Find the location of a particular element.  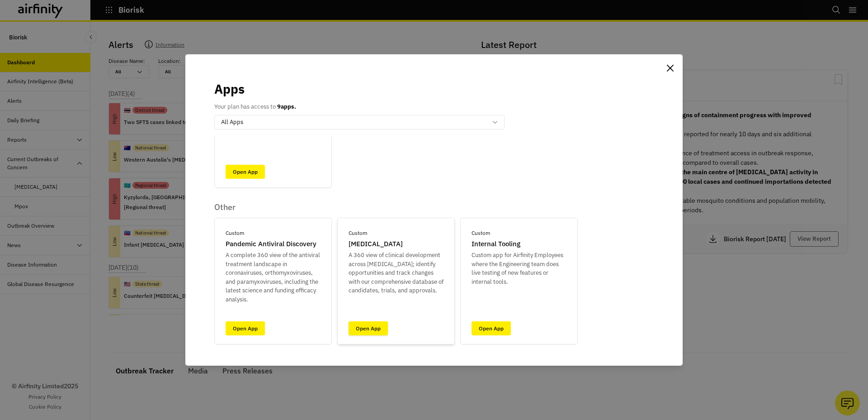

p: All Apps is located at coordinates (232, 122).